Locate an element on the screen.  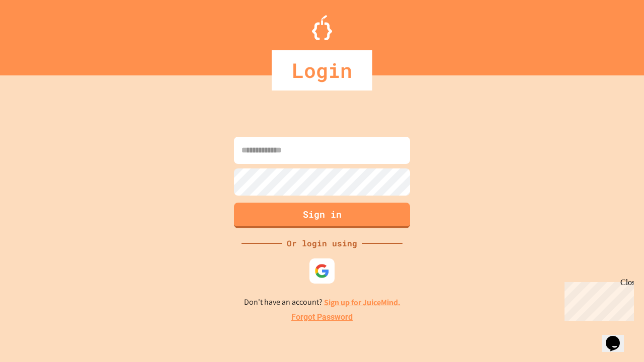
button: Sign in is located at coordinates (322, 215).